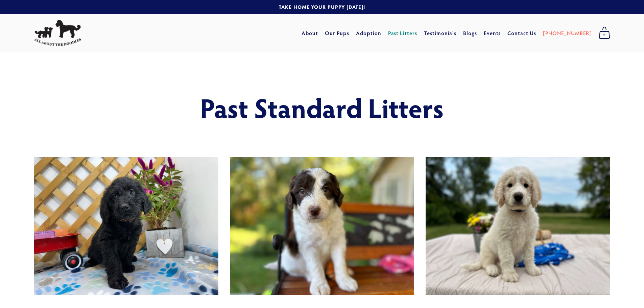  What do you see at coordinates (338, 33) in the screenshot?
I see `a: Our Pups` at bounding box center [338, 33].